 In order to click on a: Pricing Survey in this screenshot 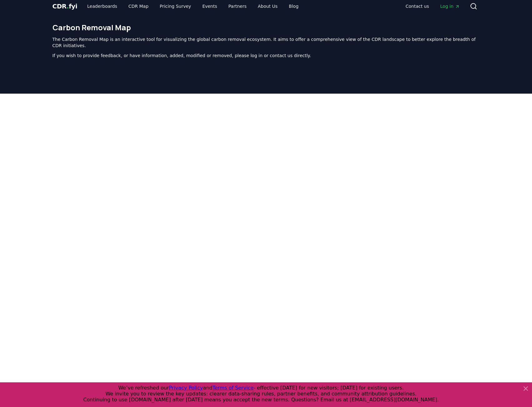, I will do `click(175, 6)`.